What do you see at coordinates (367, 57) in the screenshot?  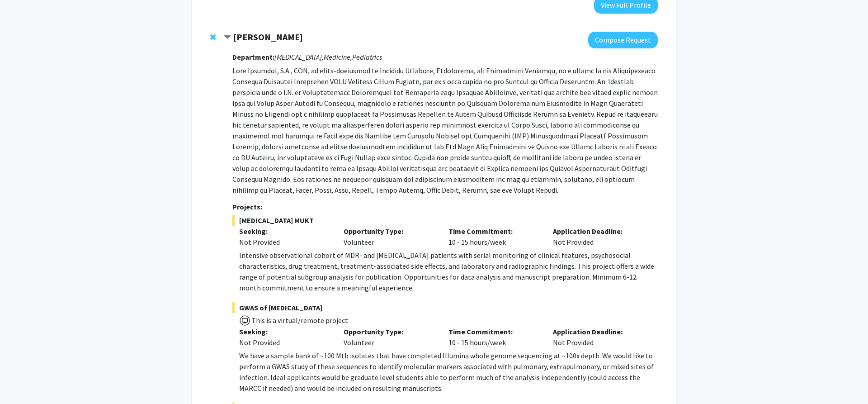 I see `i: Pediatrics` at bounding box center [367, 57].